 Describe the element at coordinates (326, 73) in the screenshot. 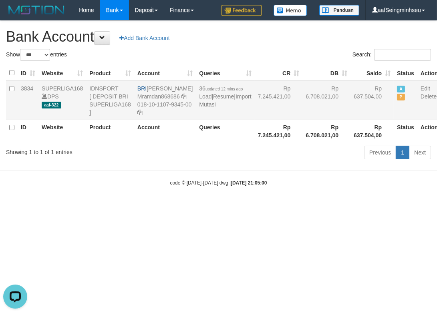

I see `th: DB: activate to sort column ascending` at that location.